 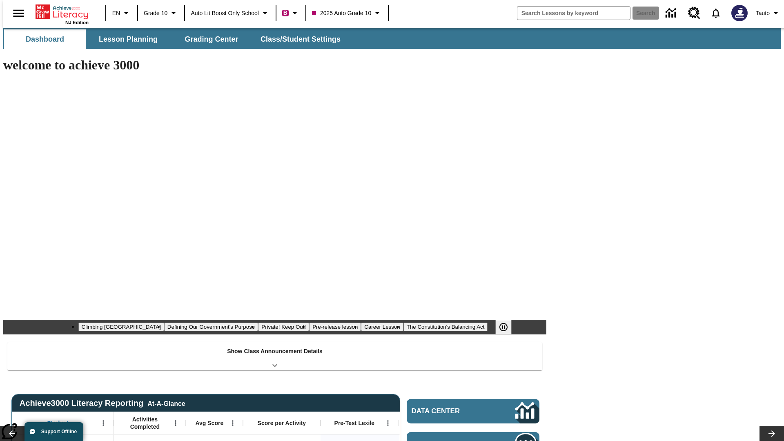 I want to click on button: Support Offline, so click(x=54, y=431).